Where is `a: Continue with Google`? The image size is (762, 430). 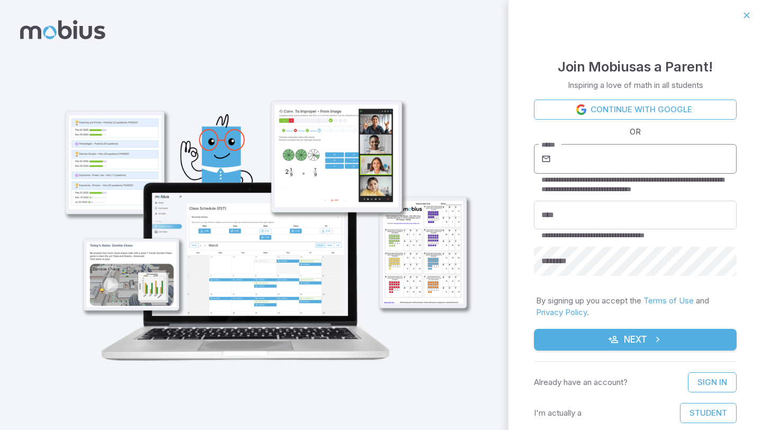
a: Continue with Google is located at coordinates (635, 110).